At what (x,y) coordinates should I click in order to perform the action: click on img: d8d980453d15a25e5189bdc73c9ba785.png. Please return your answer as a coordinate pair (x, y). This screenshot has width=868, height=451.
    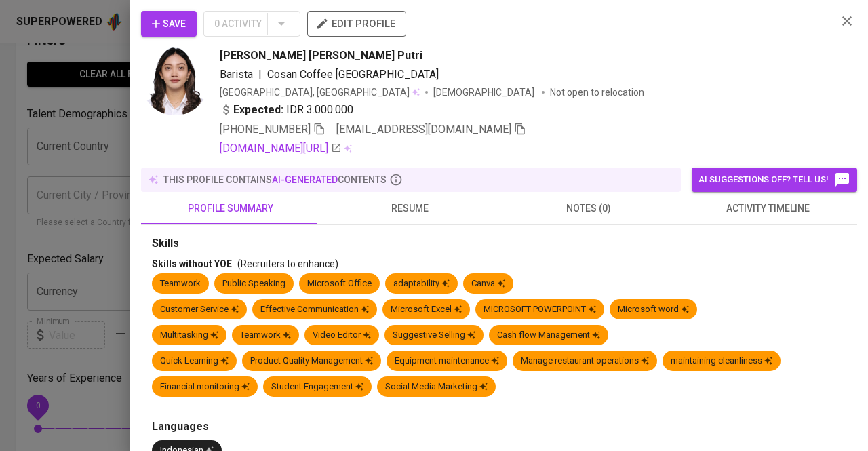
    Looking at the image, I should click on (175, 81).